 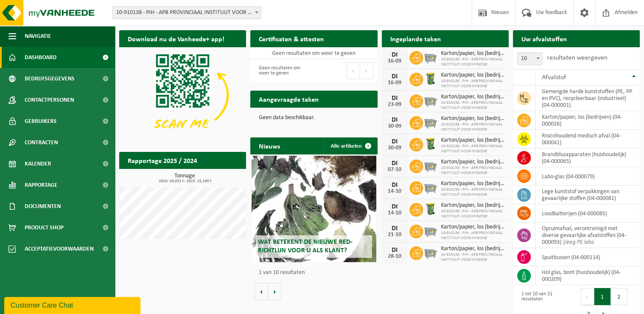 I want to click on span: 10, so click(x=530, y=59).